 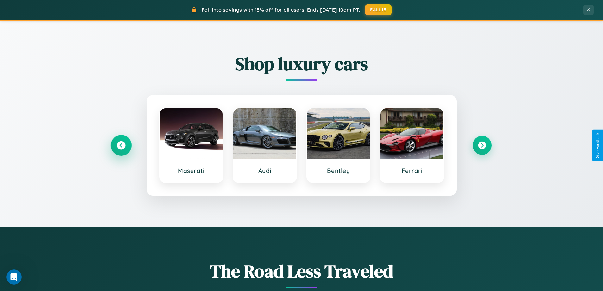 What do you see at coordinates (379, 10) in the screenshot?
I see `button: FALL15` at bounding box center [379, 10].